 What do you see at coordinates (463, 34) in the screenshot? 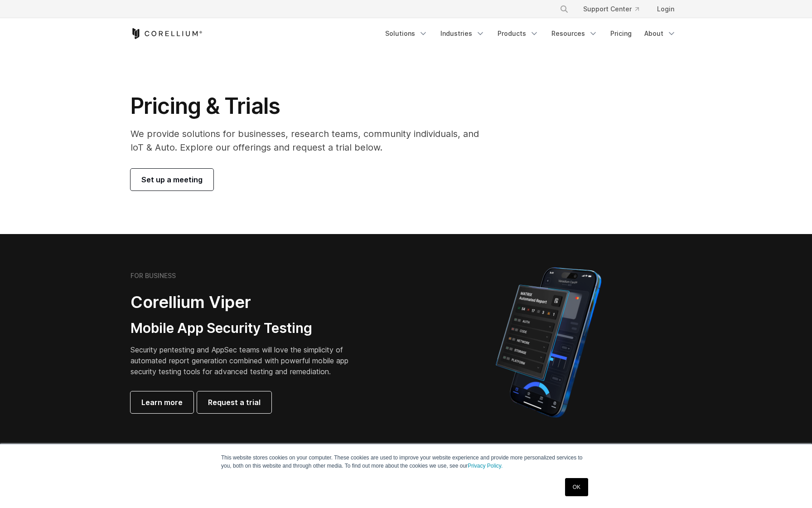
I see `a: Industries` at bounding box center [463, 34].